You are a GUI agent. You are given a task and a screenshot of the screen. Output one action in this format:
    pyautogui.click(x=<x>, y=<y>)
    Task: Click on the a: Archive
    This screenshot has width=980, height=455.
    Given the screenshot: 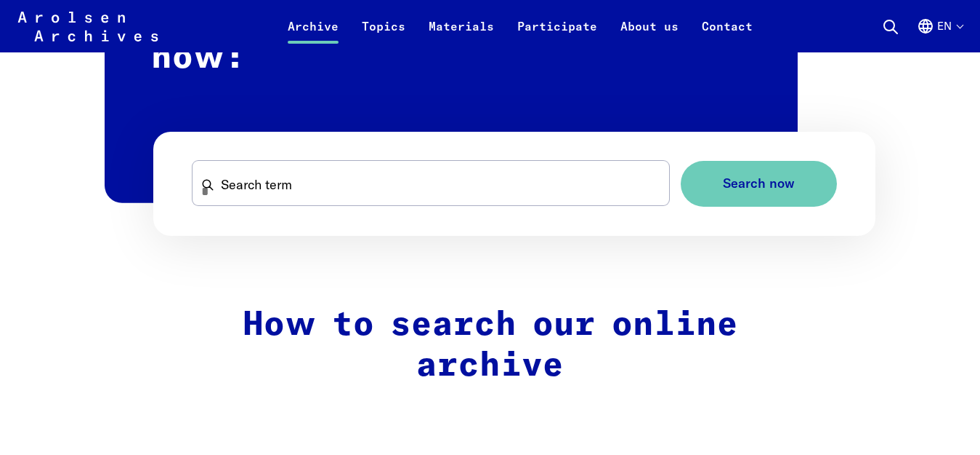 What is the action you would take?
    pyautogui.click(x=313, y=35)
    